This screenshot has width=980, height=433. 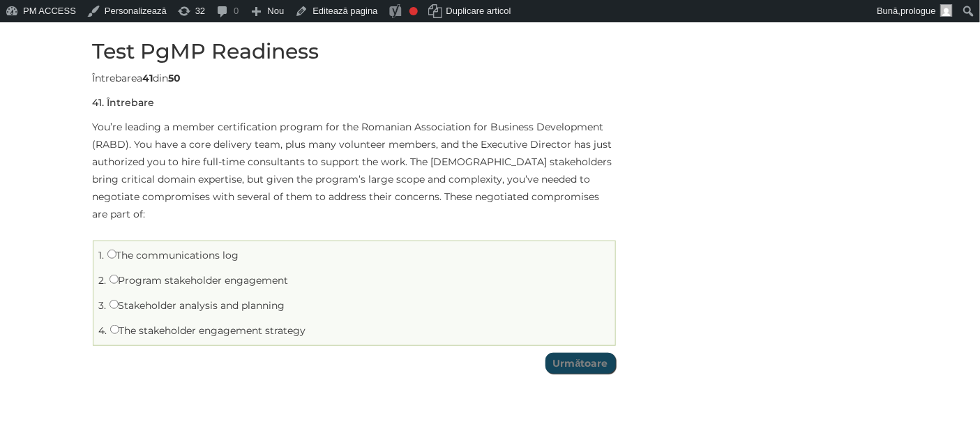 I want to click on span: 50, so click(x=175, y=78).